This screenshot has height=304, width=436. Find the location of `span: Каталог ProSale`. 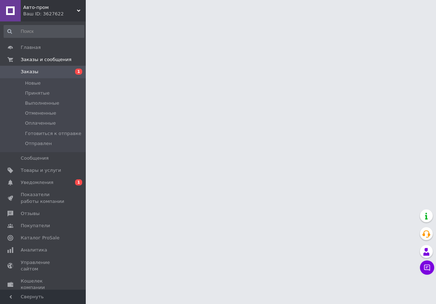

span: Каталог ProSale is located at coordinates (40, 238).